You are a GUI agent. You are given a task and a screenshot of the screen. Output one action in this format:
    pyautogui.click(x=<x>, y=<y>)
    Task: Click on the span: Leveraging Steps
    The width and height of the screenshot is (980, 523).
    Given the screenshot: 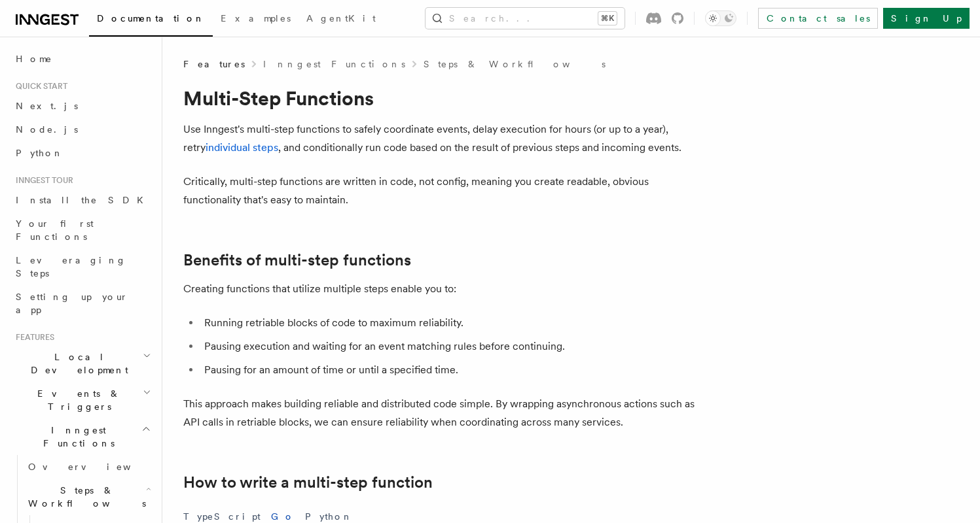 What is the action you would take?
    pyautogui.click(x=71, y=267)
    